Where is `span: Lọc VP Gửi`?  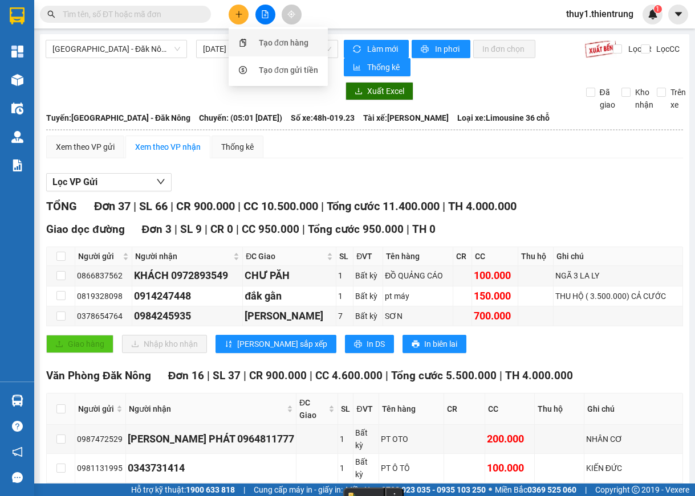
span: Lọc VP Gửi is located at coordinates (75, 182).